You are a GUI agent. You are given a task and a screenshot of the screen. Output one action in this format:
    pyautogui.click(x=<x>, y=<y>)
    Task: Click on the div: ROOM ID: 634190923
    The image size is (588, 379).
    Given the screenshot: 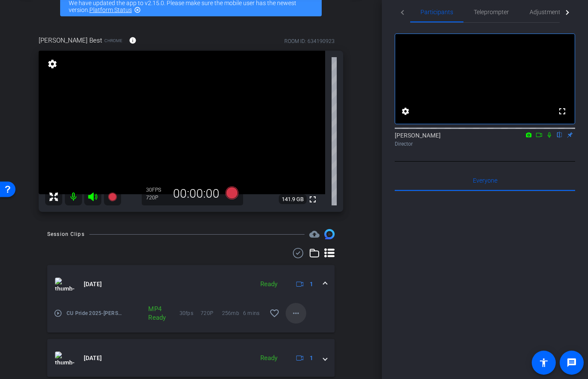 What is the action you would take?
    pyautogui.click(x=310, y=41)
    